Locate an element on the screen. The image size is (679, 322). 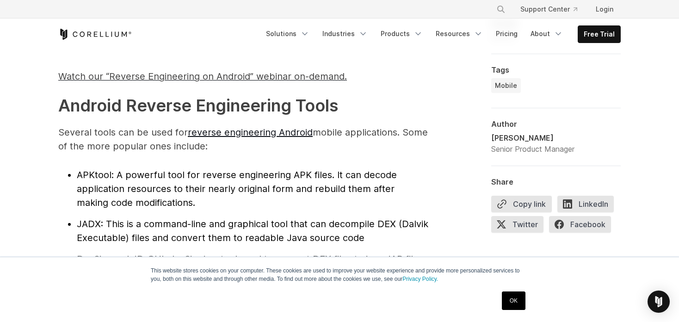
div: Author is located at coordinates (556, 124).